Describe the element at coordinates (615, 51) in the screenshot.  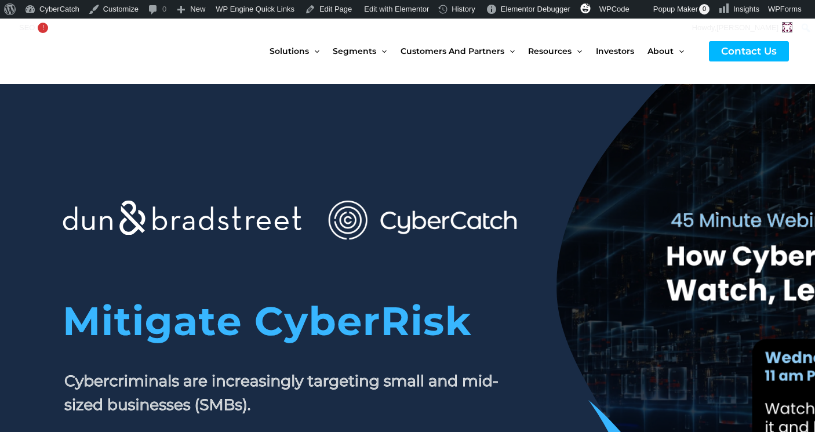
I see `span: Investors` at that location.